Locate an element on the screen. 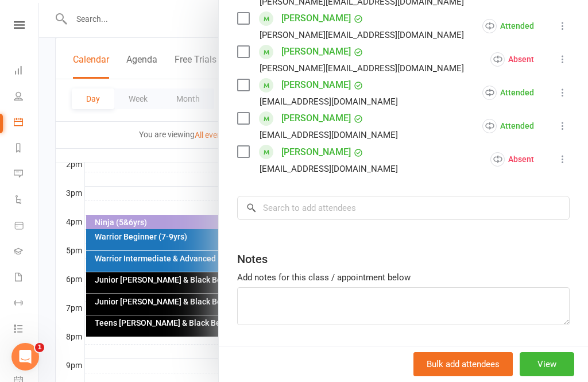  a: Dashboard is located at coordinates (27, 71).